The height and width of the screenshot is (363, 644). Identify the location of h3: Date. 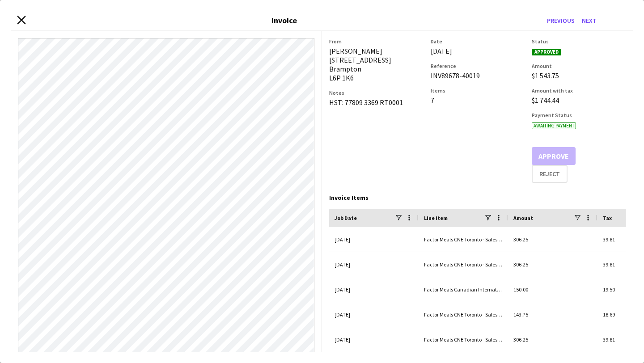
(478, 41).